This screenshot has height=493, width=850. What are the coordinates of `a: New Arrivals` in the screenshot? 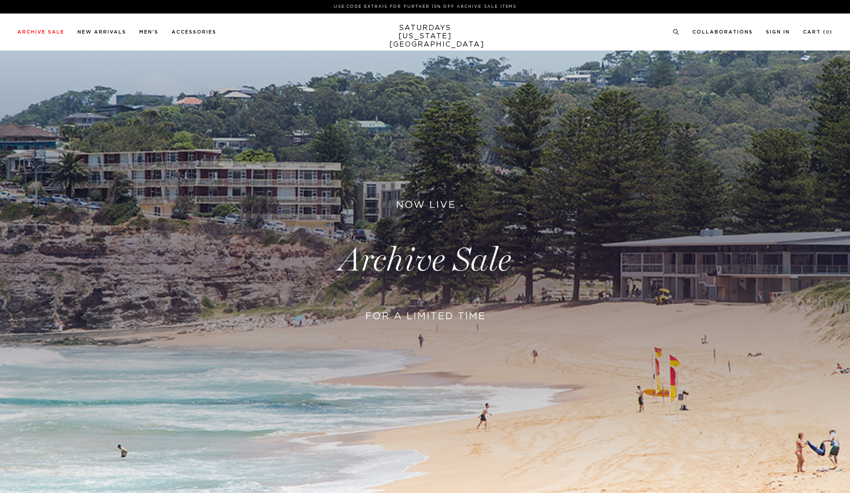 It's located at (102, 32).